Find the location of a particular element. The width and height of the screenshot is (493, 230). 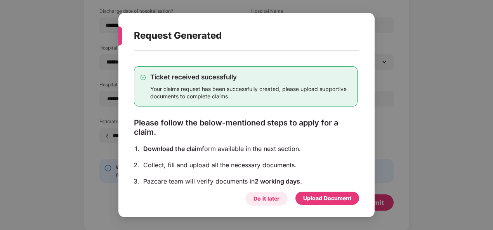

img: svg+xml;base64,PHN2ZyB4bWxucz0iaHR0cDovL3d3dy53My5vcmcvMjAwMC9zdmciIHdpZHRoPSIxMy4zMzMiIGhlaWdodD... is located at coordinates (143, 77).